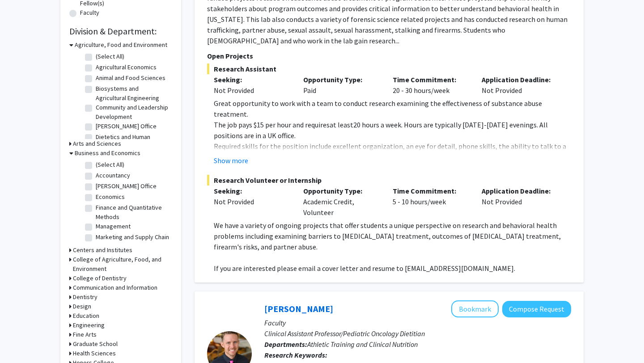  Describe the element at coordinates (115, 287) in the screenshot. I see `h3: Communication and Information` at that location.